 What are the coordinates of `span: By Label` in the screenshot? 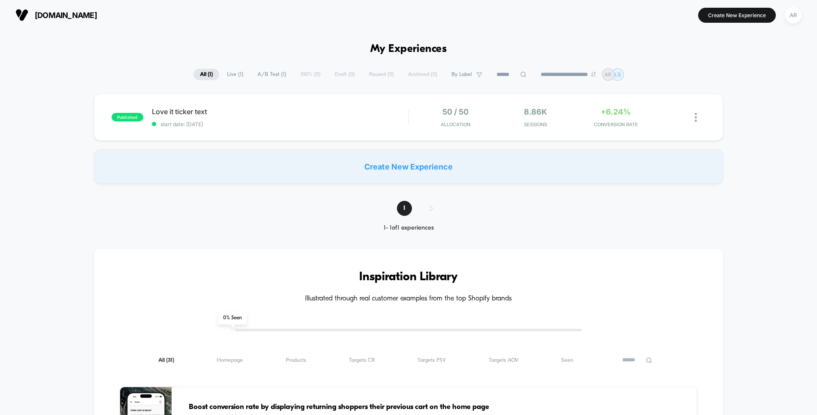 It's located at (461, 74).